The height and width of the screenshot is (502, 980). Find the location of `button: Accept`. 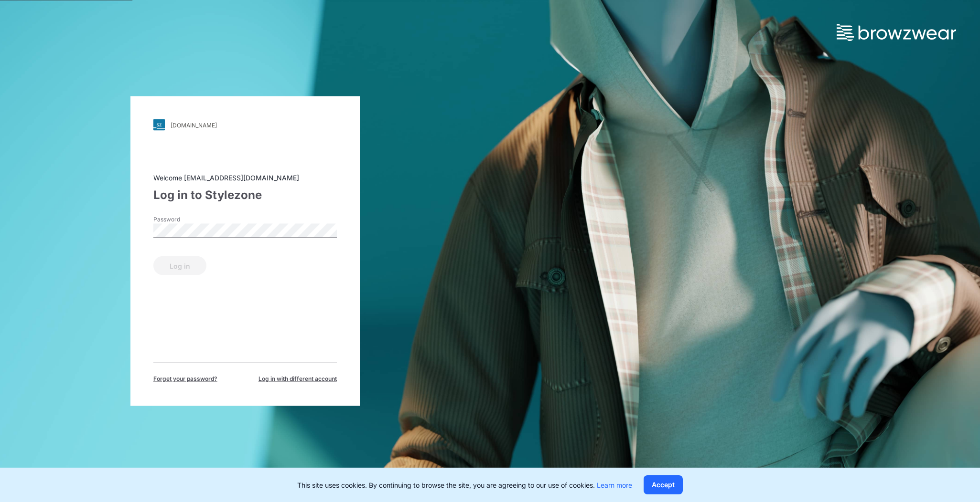

button: Accept is located at coordinates (663, 485).